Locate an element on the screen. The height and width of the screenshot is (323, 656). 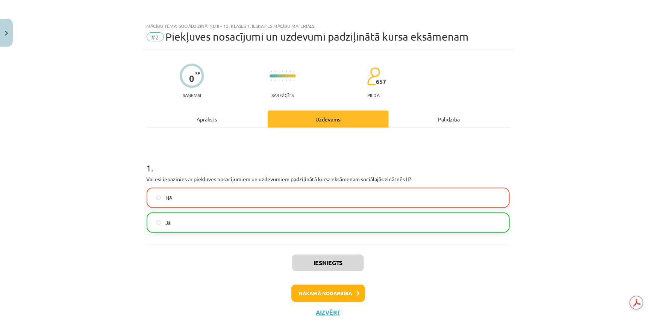
button: Aizvērt is located at coordinates (328, 312).